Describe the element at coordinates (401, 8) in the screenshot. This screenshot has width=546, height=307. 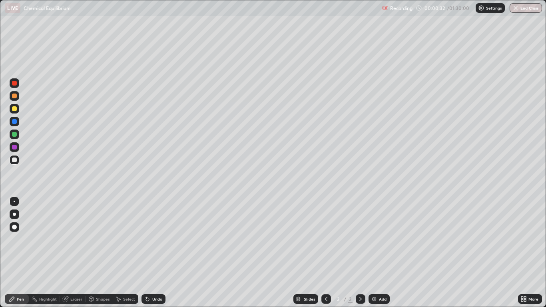
I see `p: Recording` at that location.